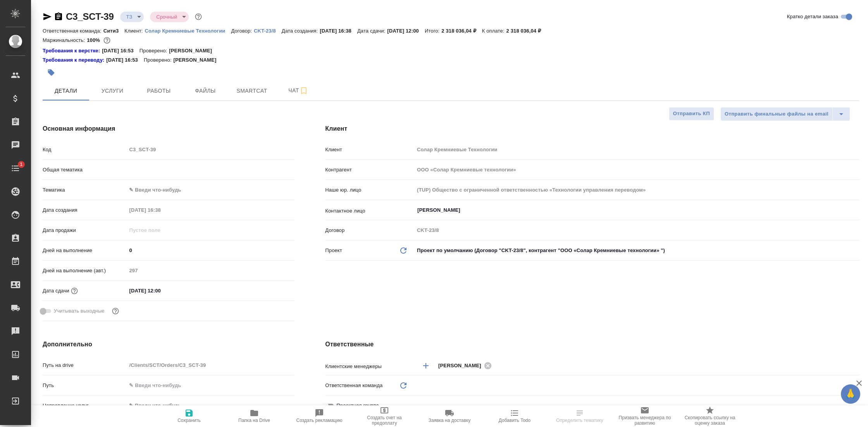 This screenshot has width=868, height=427. Describe the element at coordinates (592, 129) in the screenshot. I see `h4: Клиент` at that location.